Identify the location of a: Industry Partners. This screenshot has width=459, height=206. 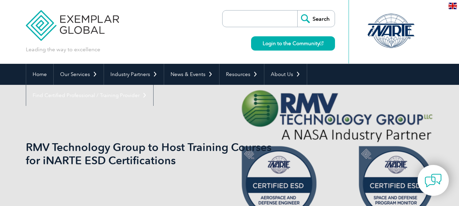
(134, 74).